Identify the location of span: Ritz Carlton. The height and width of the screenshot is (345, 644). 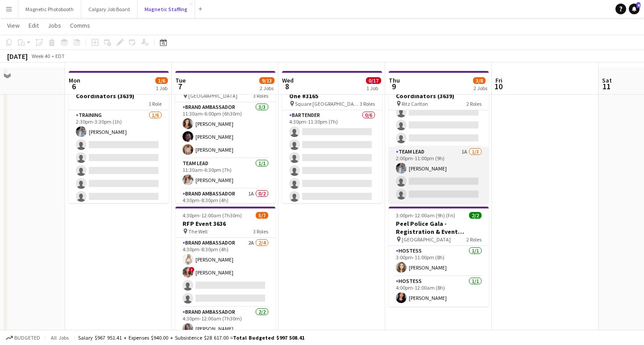
(414, 103).